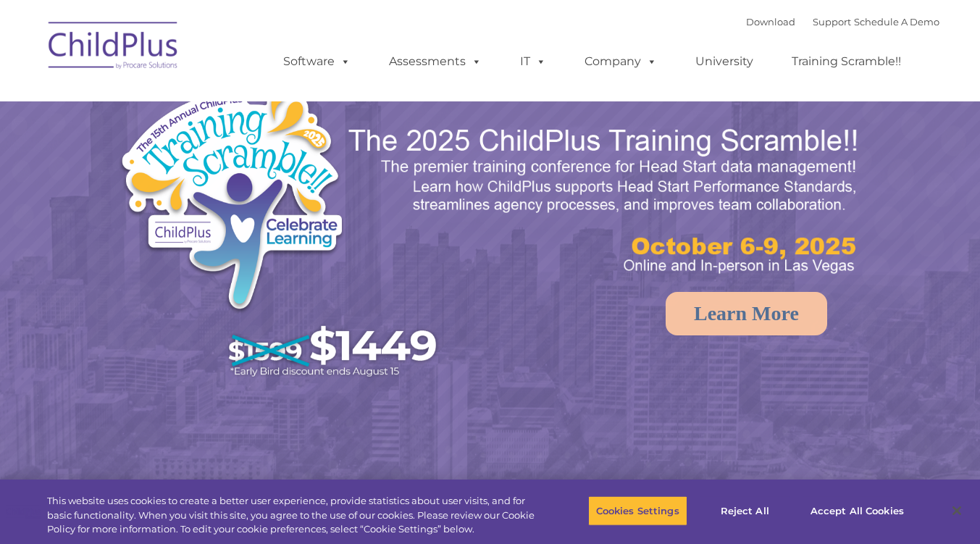 Image resolution: width=980 pixels, height=544 pixels. Describe the element at coordinates (957, 511) in the screenshot. I see `button: Close` at that location.